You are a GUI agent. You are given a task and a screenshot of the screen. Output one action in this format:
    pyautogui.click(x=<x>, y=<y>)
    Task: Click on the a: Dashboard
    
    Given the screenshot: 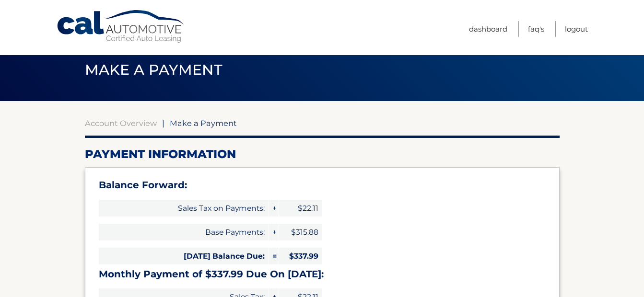 What is the action you would take?
    pyautogui.click(x=488, y=29)
    